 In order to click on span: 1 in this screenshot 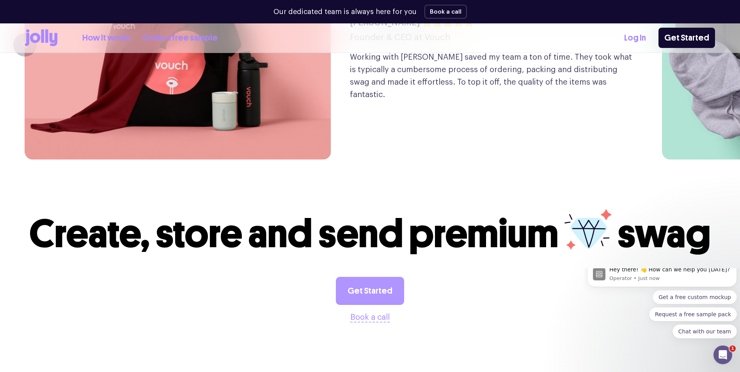, I will do `click(732, 349)`.